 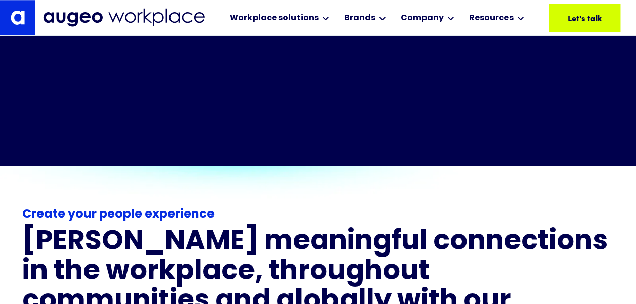 What do you see at coordinates (124, 17) in the screenshot?
I see `img: Augeo Workplace business unit full logo in mignight blue.` at bounding box center [124, 17].